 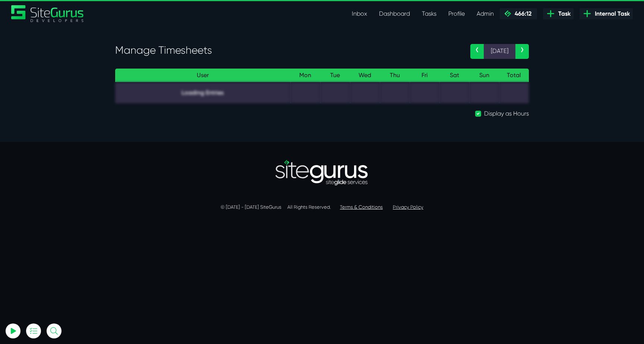 What do you see at coordinates (395, 14) in the screenshot?
I see `a: Dashboard` at bounding box center [395, 14].